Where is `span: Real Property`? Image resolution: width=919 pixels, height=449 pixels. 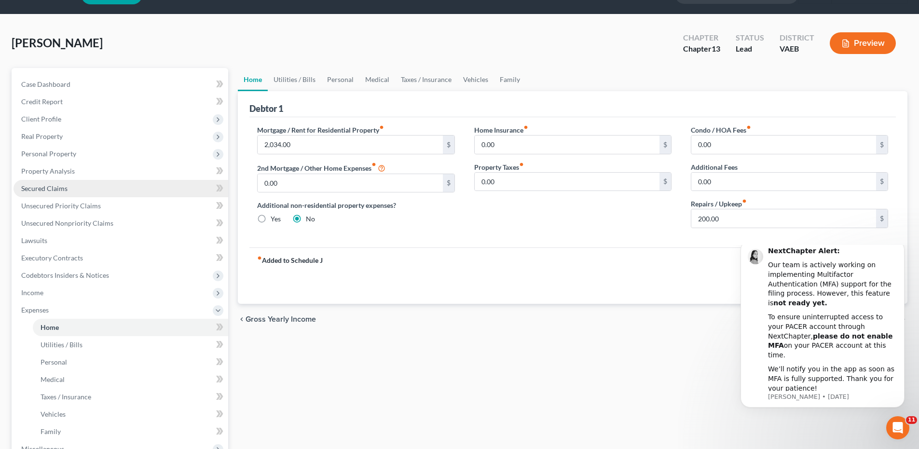 span: Real Property is located at coordinates (42, 136).